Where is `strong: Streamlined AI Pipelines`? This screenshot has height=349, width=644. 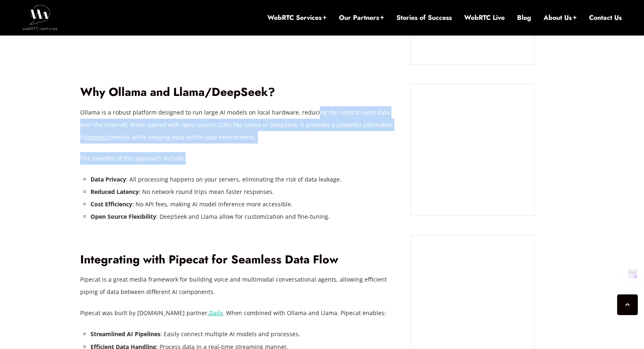 strong: Streamlined AI Pipelines is located at coordinates (125, 334).